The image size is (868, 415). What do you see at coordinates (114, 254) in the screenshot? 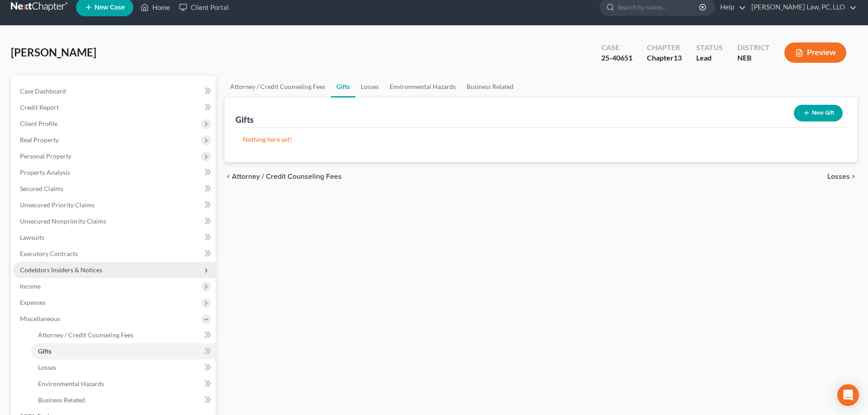
I see `a: Executory Contracts` at bounding box center [114, 254].